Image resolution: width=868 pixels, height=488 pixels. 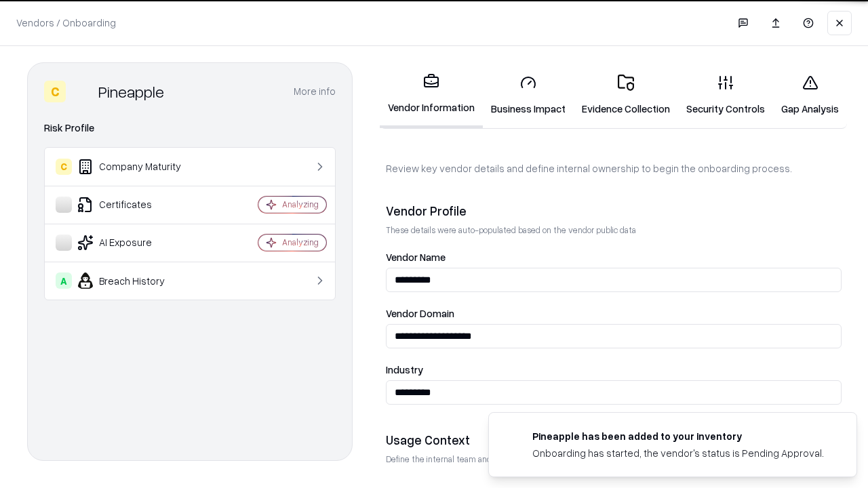 I want to click on label: Industry, so click(x=613, y=370).